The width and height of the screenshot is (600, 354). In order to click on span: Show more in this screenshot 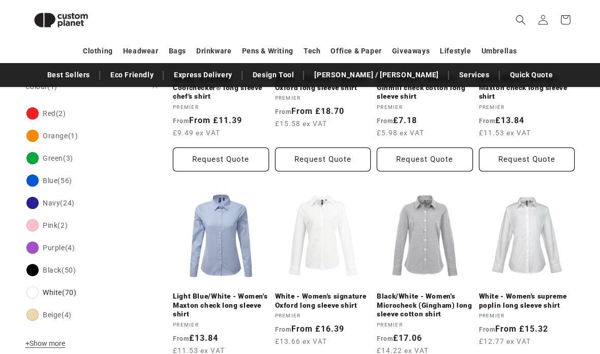, I will do `click(45, 343)`.